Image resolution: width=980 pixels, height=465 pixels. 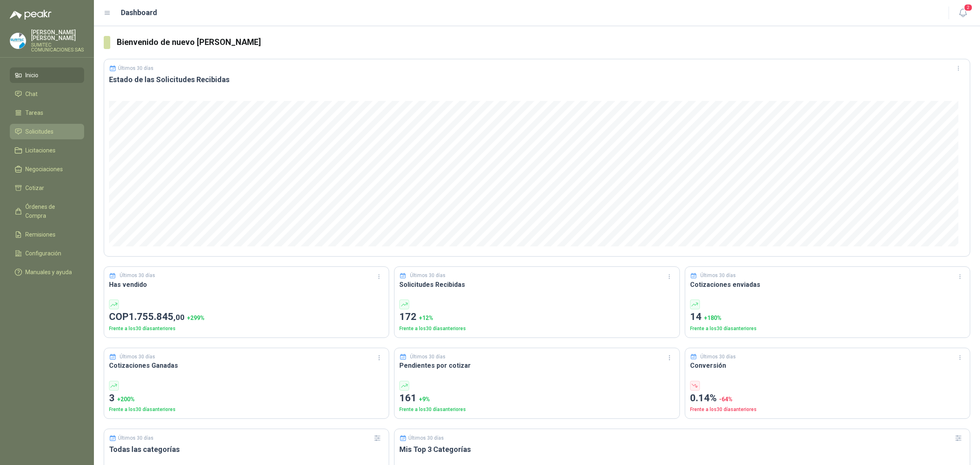 What do you see at coordinates (682, 450) in the screenshot?
I see `h3: Mis Top 3 Categorías` at bounding box center [682, 450].